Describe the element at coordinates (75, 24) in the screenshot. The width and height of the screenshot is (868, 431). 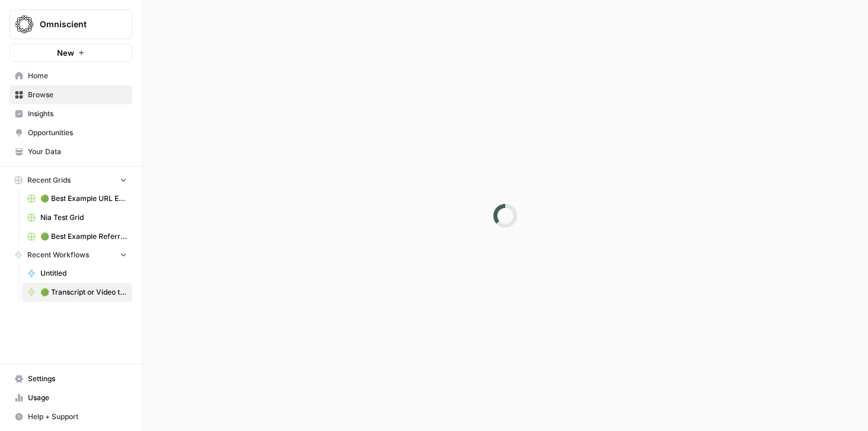
I see `span: Omniscient` at that location.